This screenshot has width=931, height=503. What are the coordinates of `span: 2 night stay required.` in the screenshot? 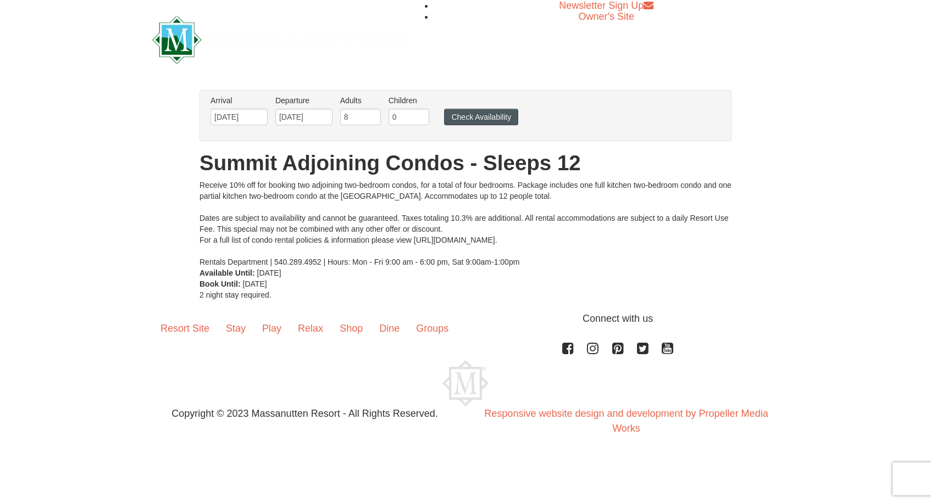 It's located at (235, 295).